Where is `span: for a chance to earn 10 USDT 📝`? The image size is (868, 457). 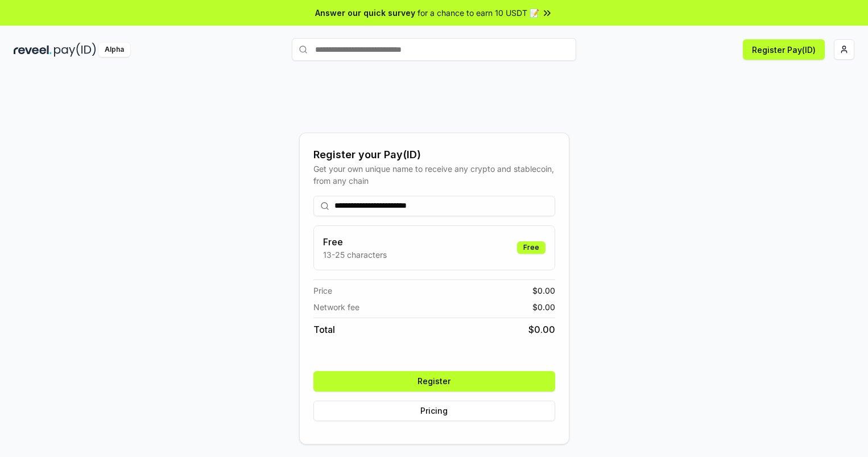
span: for a chance to earn 10 USDT 📝 is located at coordinates (478, 12).